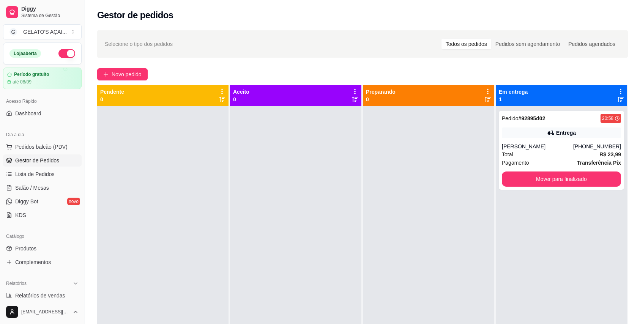  What do you see at coordinates (106, 74) in the screenshot?
I see `span: plus` at bounding box center [106, 74].